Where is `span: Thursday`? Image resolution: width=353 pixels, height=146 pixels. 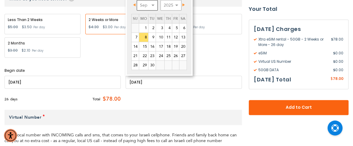 span: Thursday is located at coordinates (168, 19).